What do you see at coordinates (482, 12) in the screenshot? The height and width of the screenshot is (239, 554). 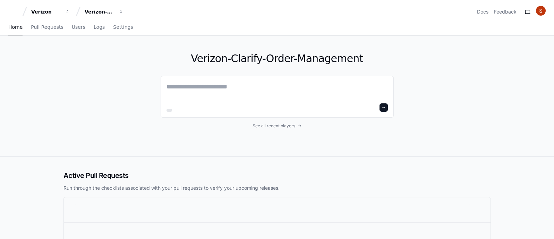 I see `a: Docs` at bounding box center [482, 12].